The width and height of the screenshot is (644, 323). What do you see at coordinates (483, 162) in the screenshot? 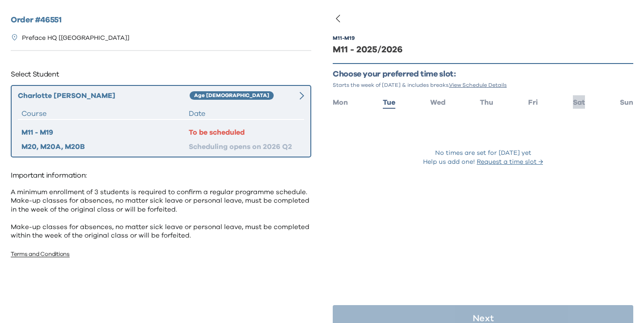
I see `p: Help us add one!` at bounding box center [483, 162].